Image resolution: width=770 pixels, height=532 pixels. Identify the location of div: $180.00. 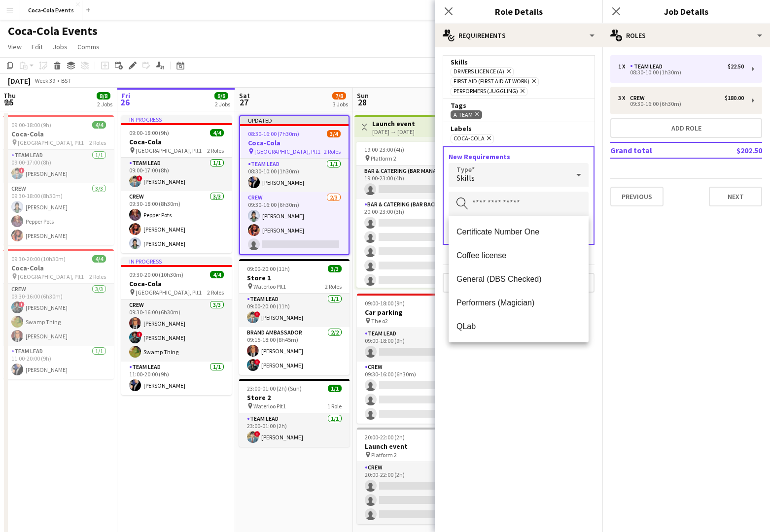
(734, 98).